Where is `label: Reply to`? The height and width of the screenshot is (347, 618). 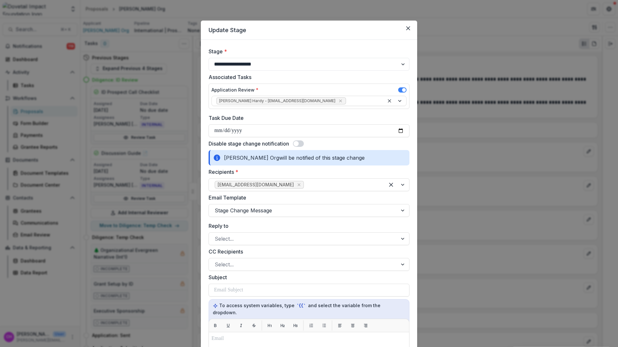 label: Reply to is located at coordinates (307, 226).